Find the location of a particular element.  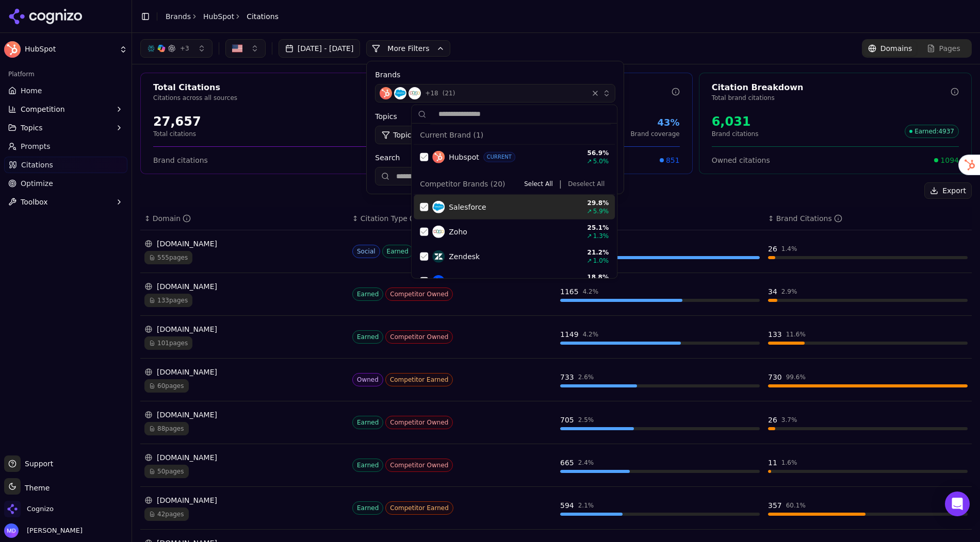

div: Total Citations is located at coordinates (273, 88).